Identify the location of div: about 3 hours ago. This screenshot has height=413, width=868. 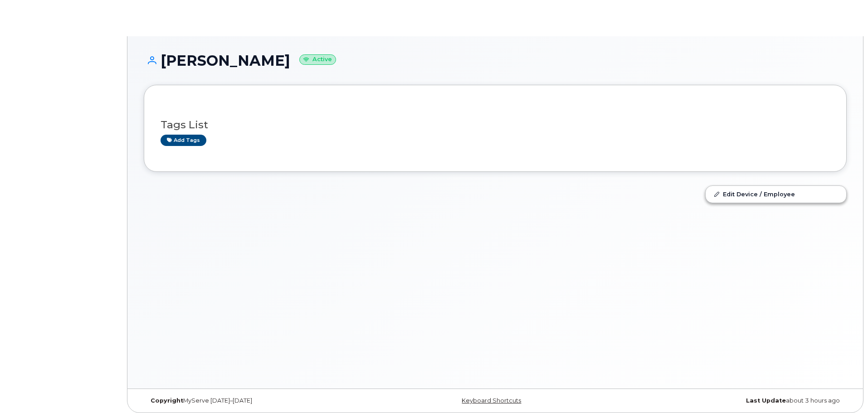
(729, 401).